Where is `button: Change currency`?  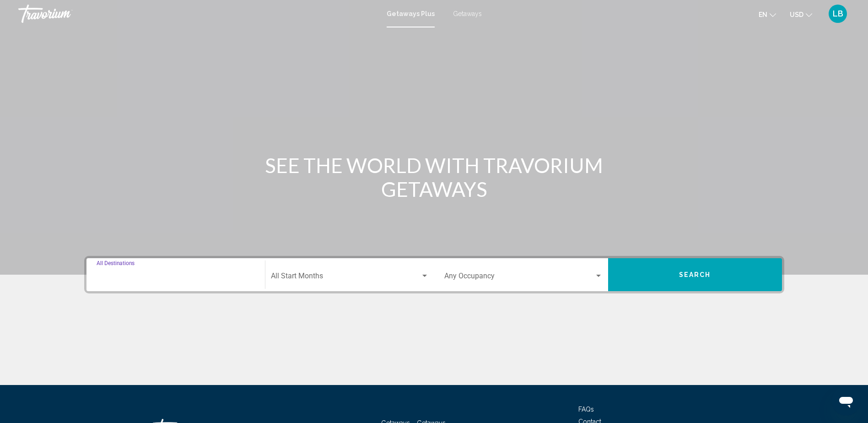
button: Change currency is located at coordinates (801, 14).